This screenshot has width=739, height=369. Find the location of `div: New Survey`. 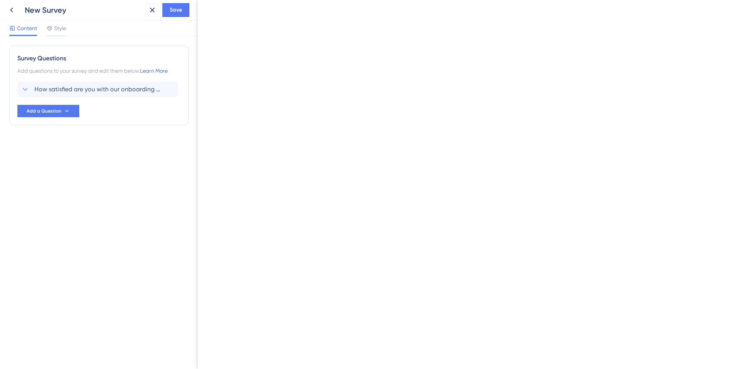

div: New Survey is located at coordinates (83, 10).